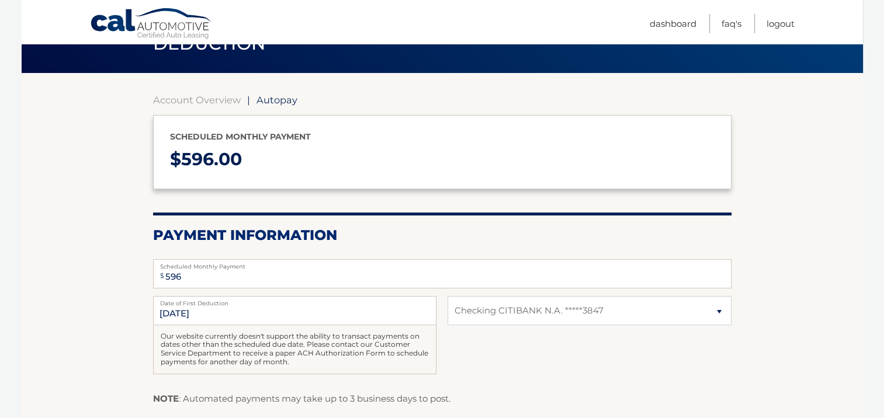 This screenshot has height=418, width=884. What do you see at coordinates (166, 399) in the screenshot?
I see `strong: NOTE` at bounding box center [166, 399].